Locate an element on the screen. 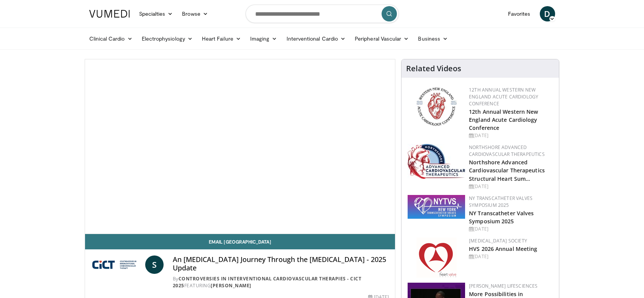  a: Northshore Advanced Cardiovascular Therapeutics Structural Heart Sum… is located at coordinates (507, 170).